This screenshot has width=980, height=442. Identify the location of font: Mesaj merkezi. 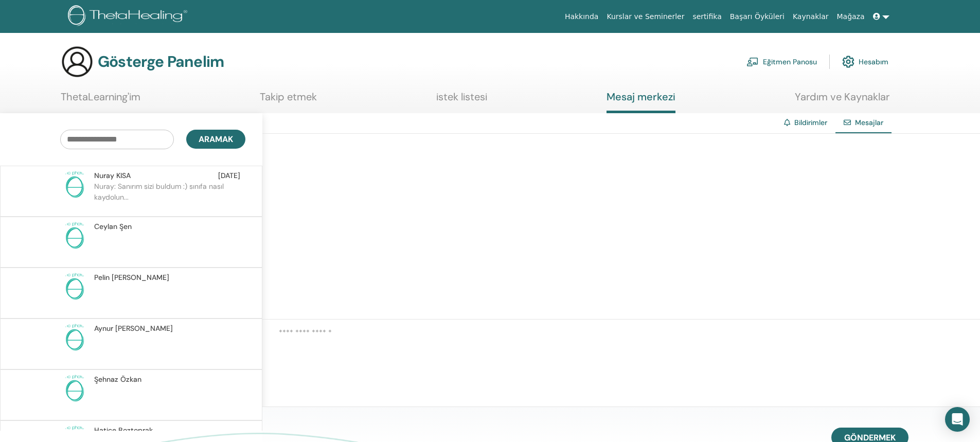
(641, 97).